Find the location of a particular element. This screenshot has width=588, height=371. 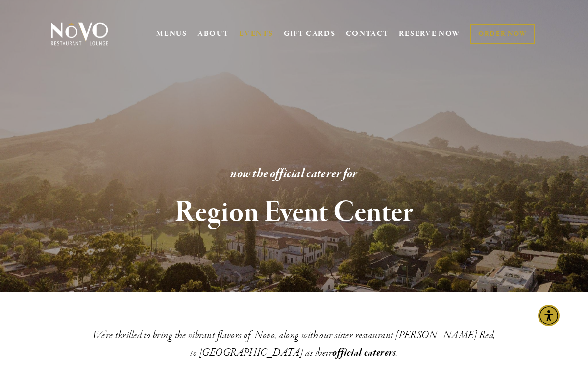

em: caterers is located at coordinates (380, 353).